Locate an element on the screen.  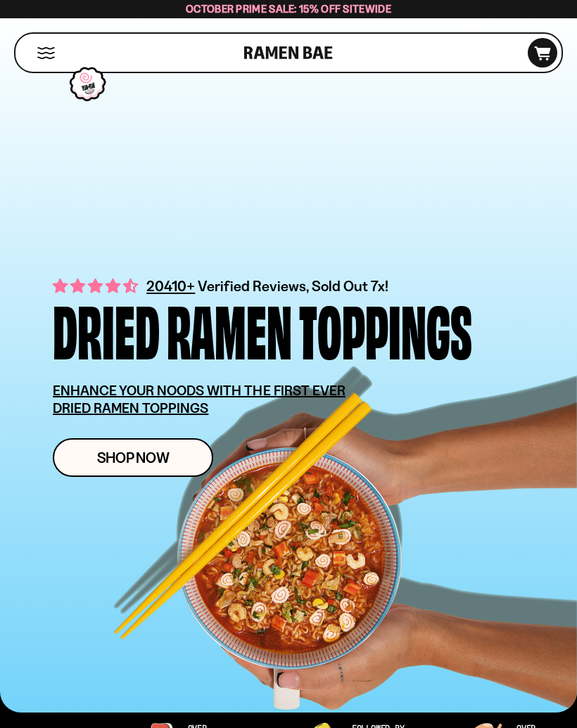
span: Shop Now is located at coordinates (133, 457).